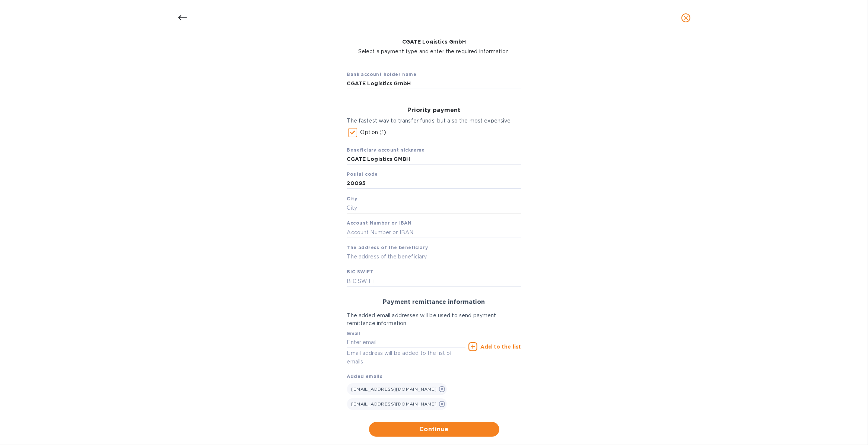 Image resolution: width=868 pixels, height=445 pixels. I want to click on b: Postal code, so click(362, 174).